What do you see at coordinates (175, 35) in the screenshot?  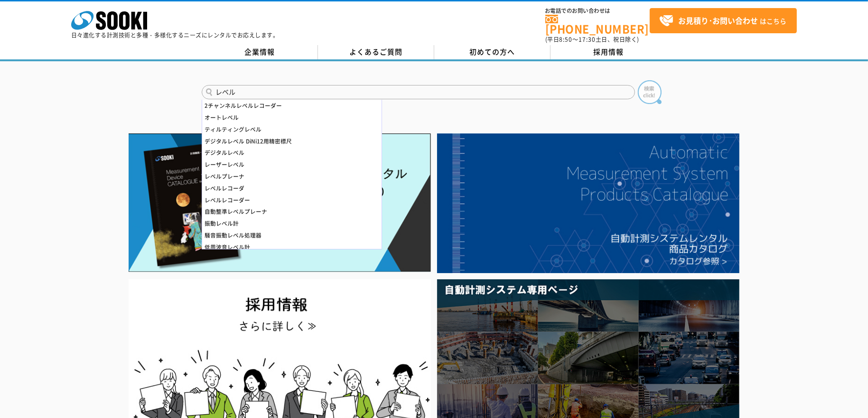 I see `p: 日々進化する計測技術と多種・多様化するニーズにレンタルでお応えします。` at bounding box center [175, 35].